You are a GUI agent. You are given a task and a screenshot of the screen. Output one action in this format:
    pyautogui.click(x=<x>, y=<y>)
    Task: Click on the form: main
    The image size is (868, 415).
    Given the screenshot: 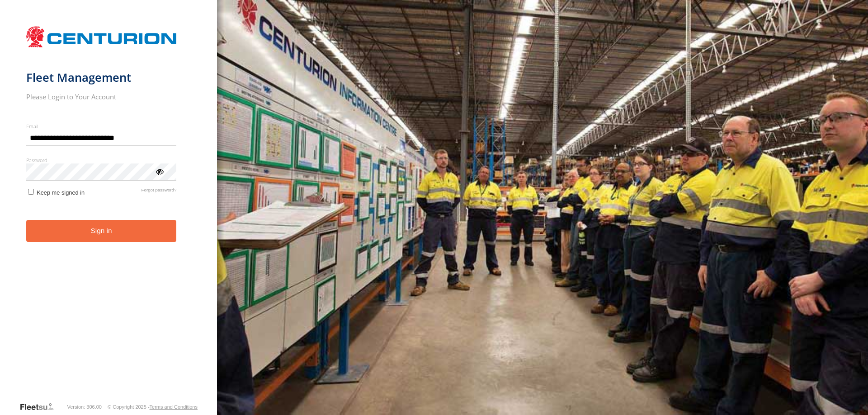 What is the action you would take?
    pyautogui.click(x=109, y=211)
    